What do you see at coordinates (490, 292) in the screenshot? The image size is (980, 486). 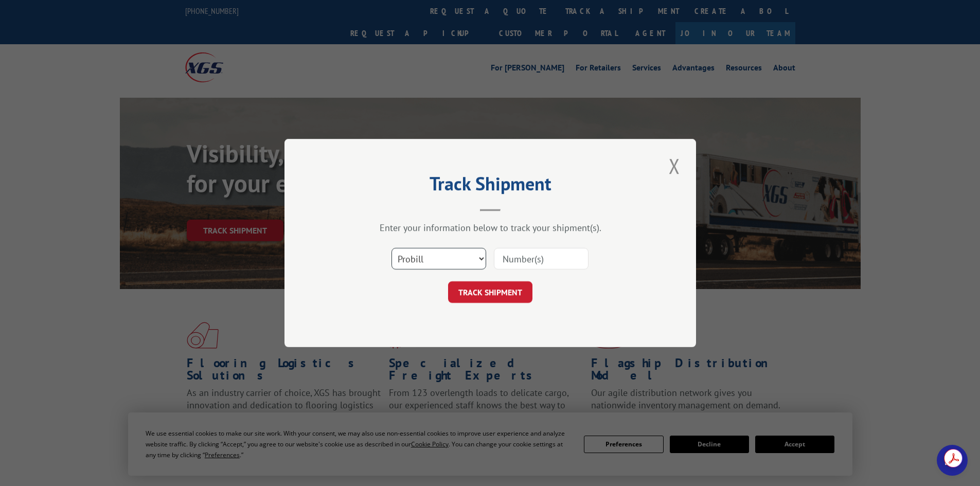 I see `button: TRACK SHIPMENT` at bounding box center [490, 292].